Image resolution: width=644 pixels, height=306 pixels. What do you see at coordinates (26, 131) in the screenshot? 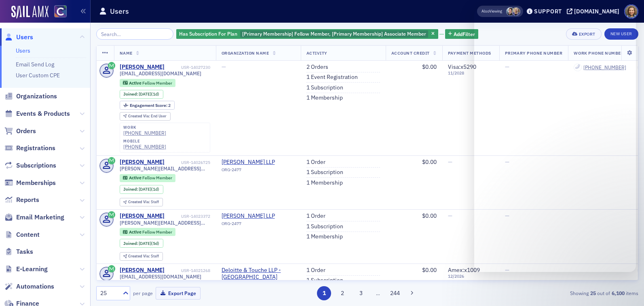
I see `span: Orders` at bounding box center [26, 131].